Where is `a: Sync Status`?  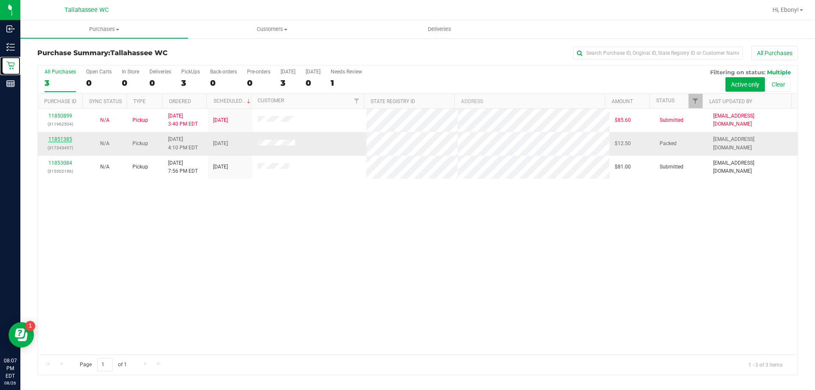
a: Sync Status is located at coordinates (105, 101).